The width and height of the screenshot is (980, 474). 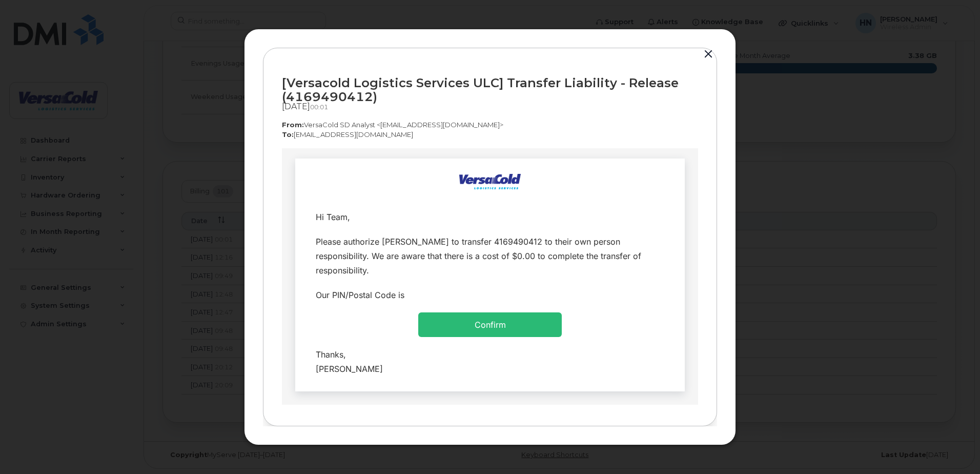 I want to click on img: email_846.png, so click(x=208, y=33).